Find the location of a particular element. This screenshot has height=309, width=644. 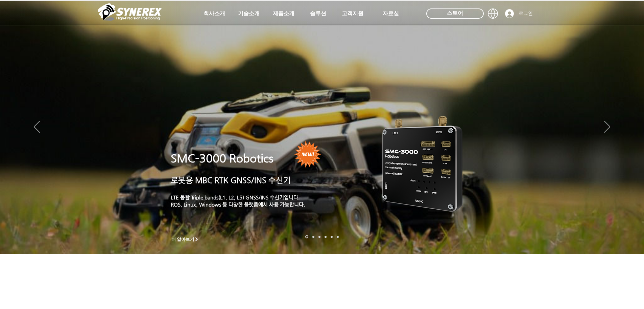

span: 로그인 is located at coordinates (526, 14).